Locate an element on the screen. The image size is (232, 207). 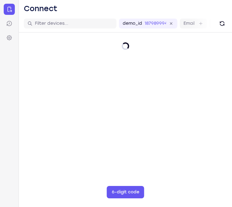
input: Filter devices... is located at coordinates (74, 24).